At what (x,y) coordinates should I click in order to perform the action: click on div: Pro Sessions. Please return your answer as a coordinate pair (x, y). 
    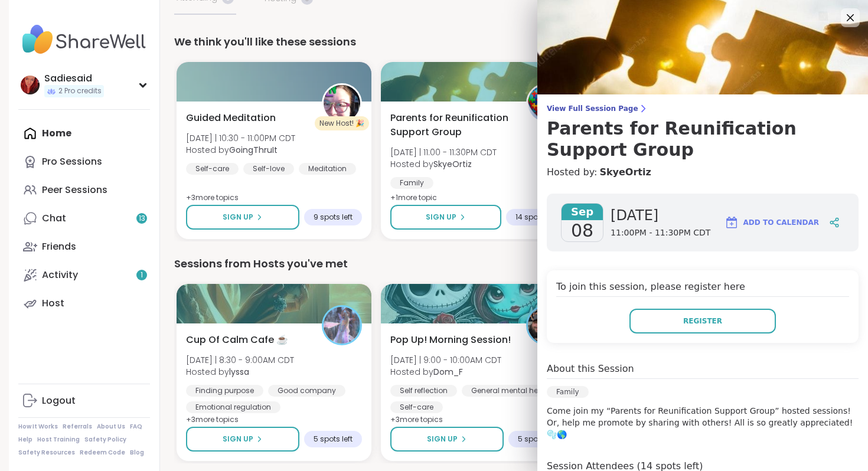
    Looking at the image, I should click on (72, 162).